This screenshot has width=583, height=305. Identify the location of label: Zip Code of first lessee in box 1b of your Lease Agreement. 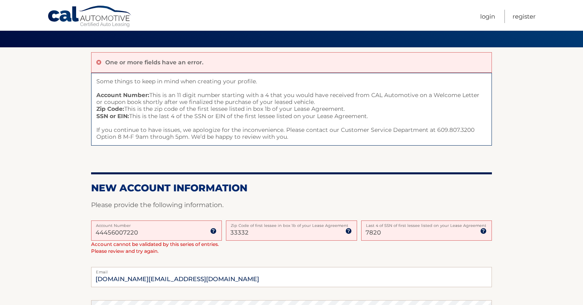
(291, 224).